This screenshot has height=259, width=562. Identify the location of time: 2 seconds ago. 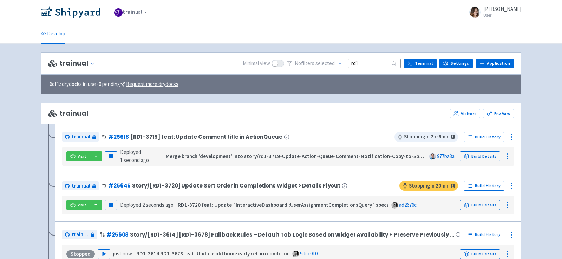
(158, 205).